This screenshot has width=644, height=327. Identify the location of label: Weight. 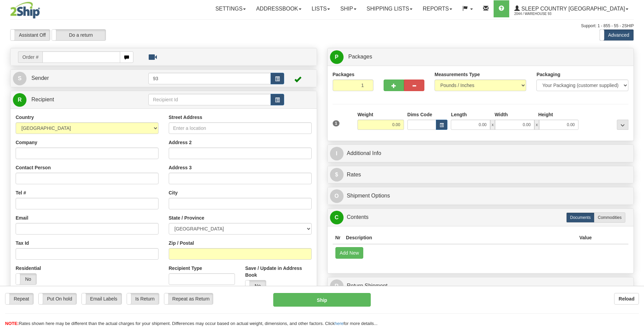
(365, 115).